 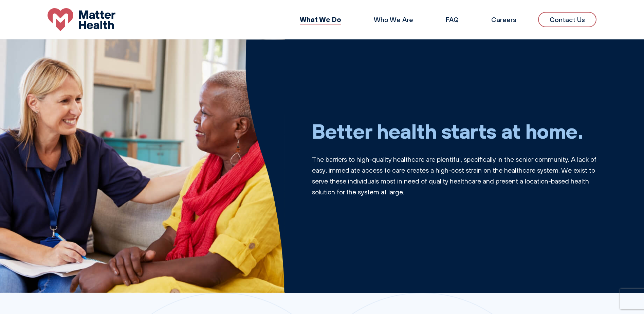 What do you see at coordinates (452, 19) in the screenshot?
I see `a: FAQ` at bounding box center [452, 19].